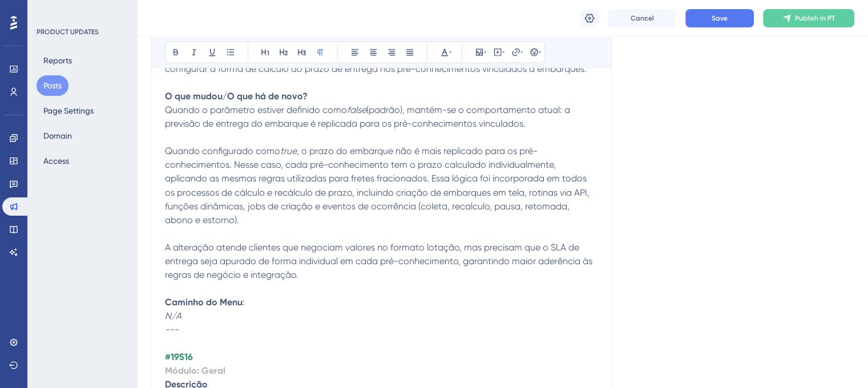 Image resolution: width=868 pixels, height=388 pixels. What do you see at coordinates (288, 151) in the screenshot?
I see `em: true` at bounding box center [288, 151].